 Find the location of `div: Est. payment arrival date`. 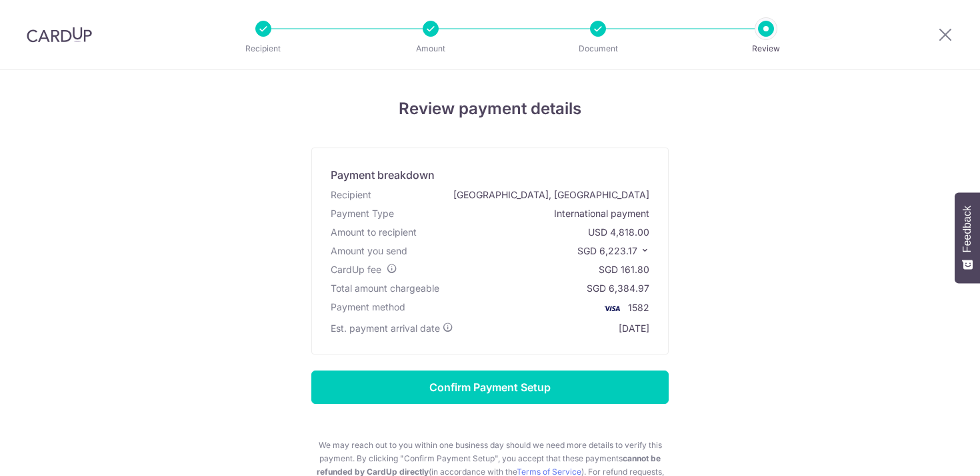

div: Est. payment arrival date is located at coordinates (392, 328).